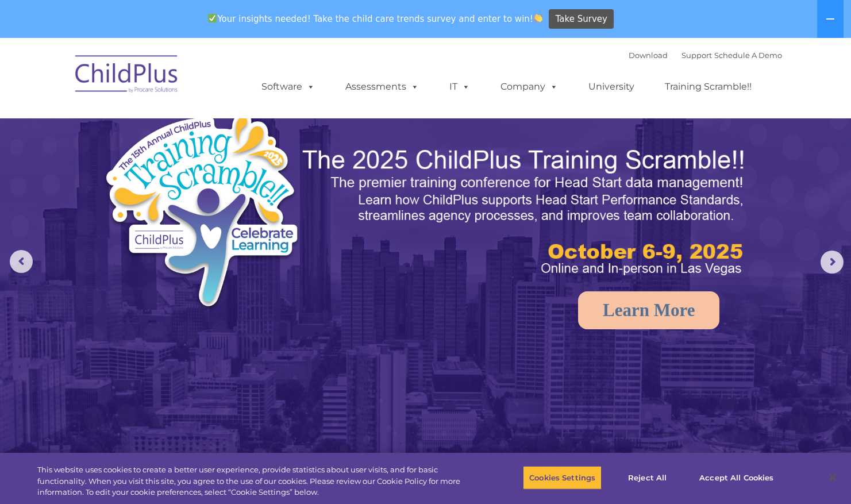 The height and width of the screenshot is (504, 851). Describe the element at coordinates (832, 478) in the screenshot. I see `button: Close` at that location.